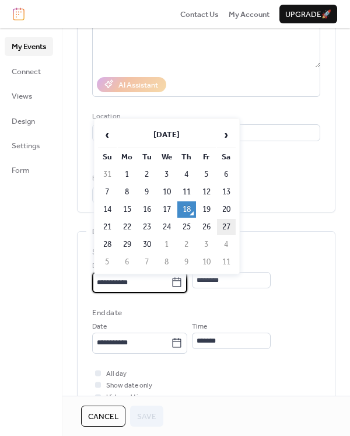  I want to click on td: 29, so click(127, 244).